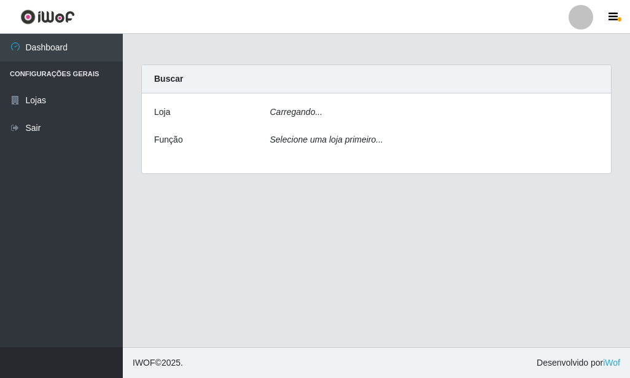 Image resolution: width=630 pixels, height=378 pixels. Describe the element at coordinates (579, 362) in the screenshot. I see `span: Desenvolvido por` at that location.